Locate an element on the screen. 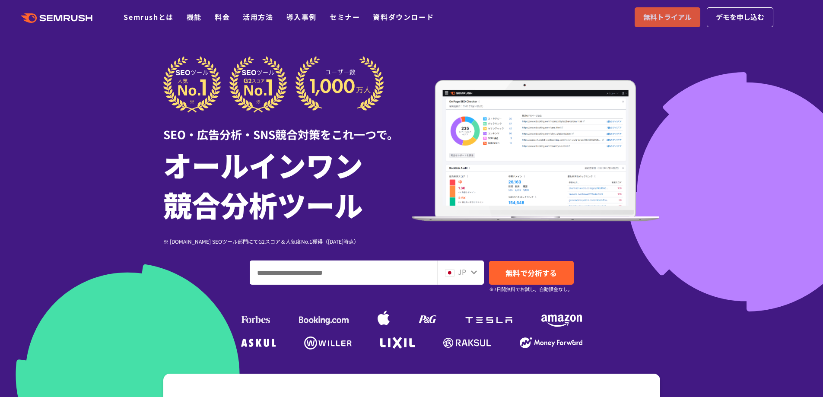  span: 無料トライアル is located at coordinates (668, 17).